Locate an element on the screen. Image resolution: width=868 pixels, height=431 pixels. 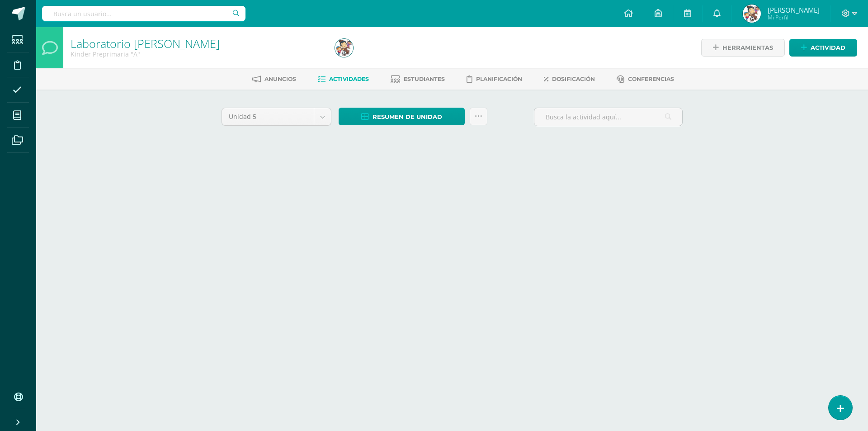
input: Busca la actividad aquí... is located at coordinates (608, 117).